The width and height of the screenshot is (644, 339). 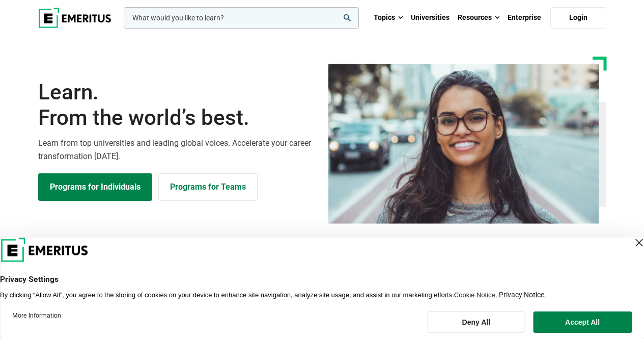 What do you see at coordinates (208, 187) in the screenshot?
I see `a: Explore for Business` at bounding box center [208, 187].